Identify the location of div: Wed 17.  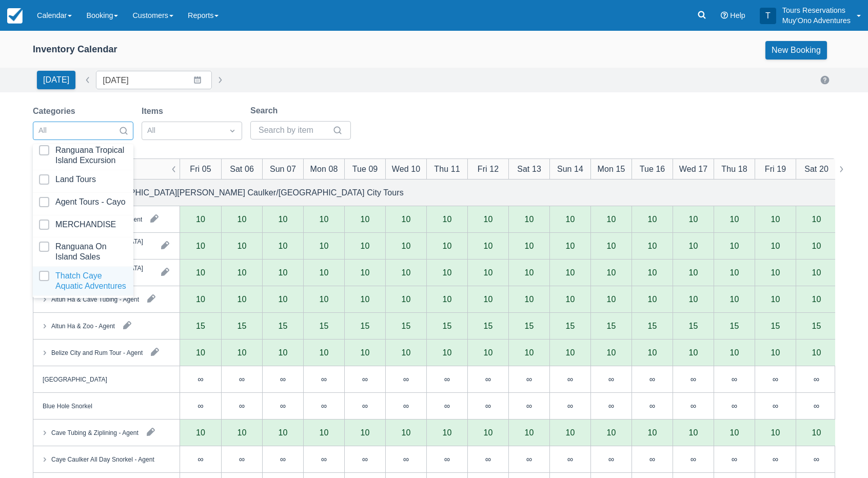
(693, 169).